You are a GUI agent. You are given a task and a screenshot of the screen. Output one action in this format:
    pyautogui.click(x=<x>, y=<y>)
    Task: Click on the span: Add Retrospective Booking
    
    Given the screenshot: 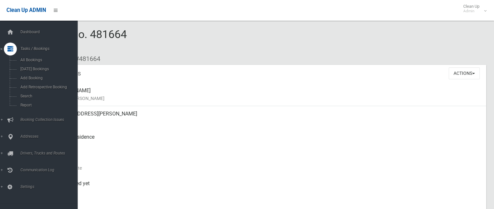 What is the action you would take?
    pyautogui.click(x=48, y=87)
    